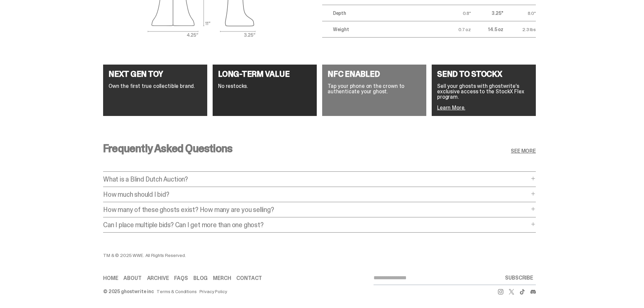  Describe the element at coordinates (484, 92) in the screenshot. I see `p: Sell your ghosts with ghostwrite’s exclusive access to the StockX Flex program.` at that location.